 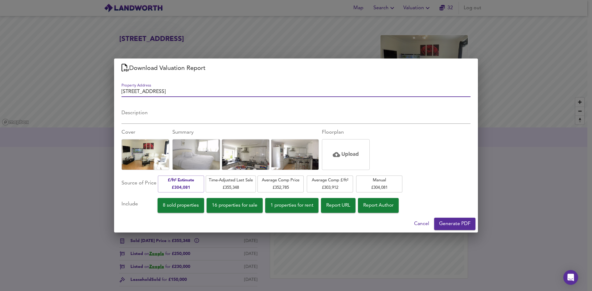 I want to click on span: Report Author, so click(x=378, y=206).